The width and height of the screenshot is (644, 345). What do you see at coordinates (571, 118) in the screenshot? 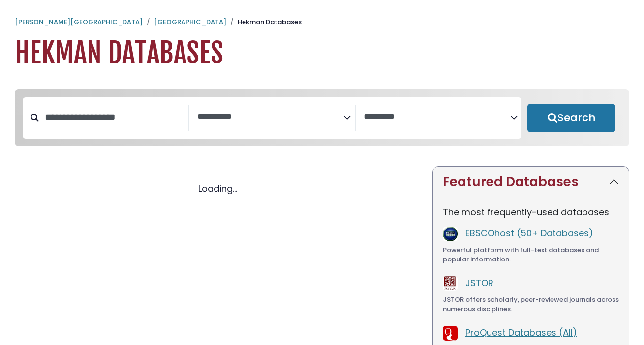
I see `button: Submit for Search Results` at bounding box center [571, 118].